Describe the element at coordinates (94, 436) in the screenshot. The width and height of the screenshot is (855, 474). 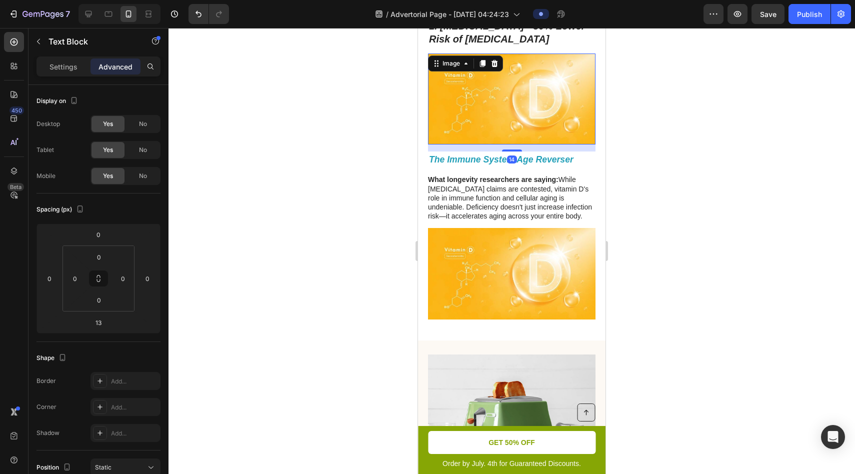
I see `p: Order by July. 4th for Guaranteed Discounts.` at that location.